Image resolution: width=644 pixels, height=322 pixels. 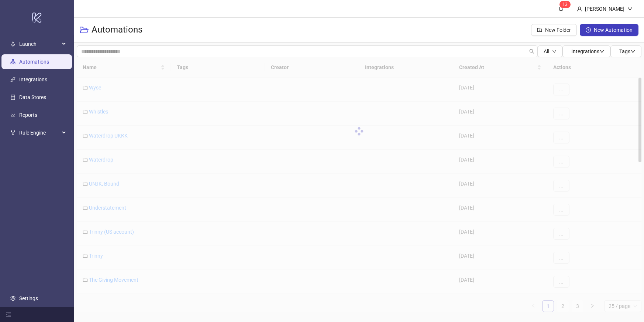 I want to click on a: Automations, so click(x=34, y=61).